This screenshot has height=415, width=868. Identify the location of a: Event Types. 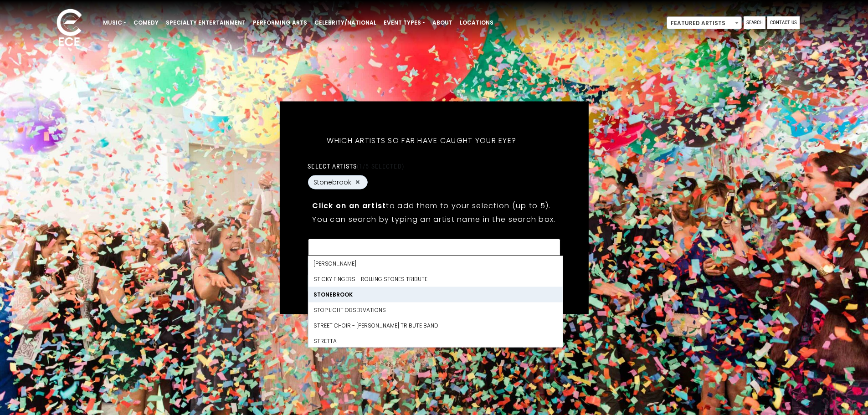
(404, 23).